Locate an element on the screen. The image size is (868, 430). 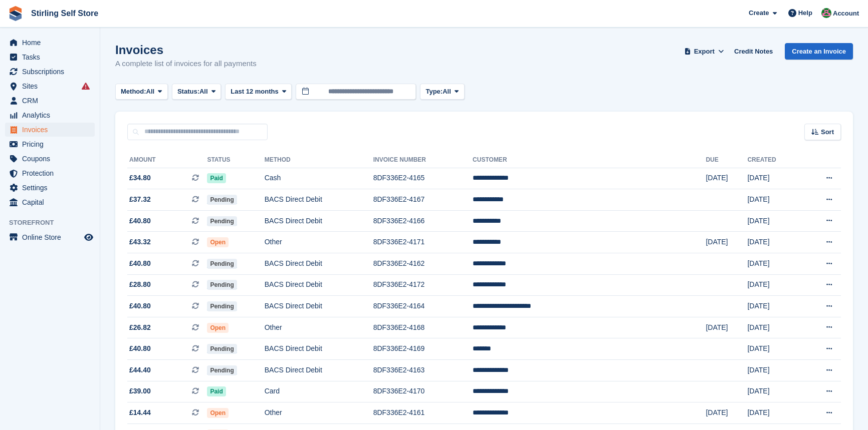
th: Customer is located at coordinates (589, 160).